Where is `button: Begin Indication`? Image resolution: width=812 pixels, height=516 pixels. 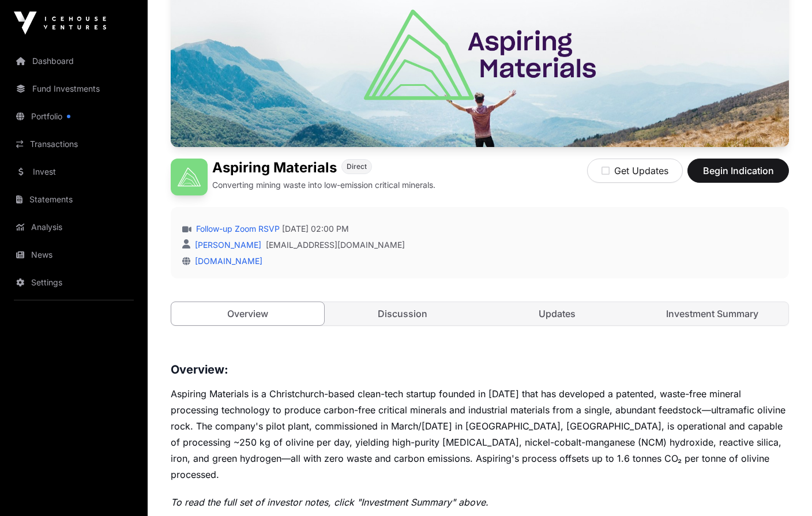 button: Begin Indication is located at coordinates (738, 171).